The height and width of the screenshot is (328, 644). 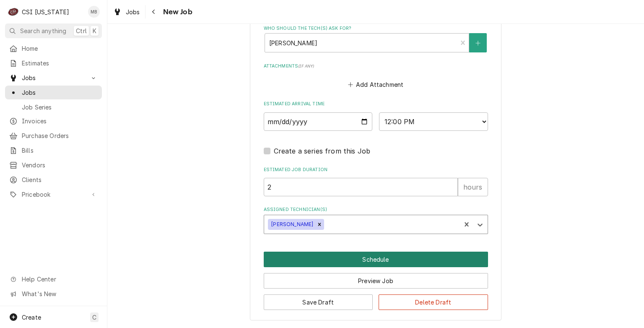 I want to click on div: Button Group, so click(x=375, y=281).